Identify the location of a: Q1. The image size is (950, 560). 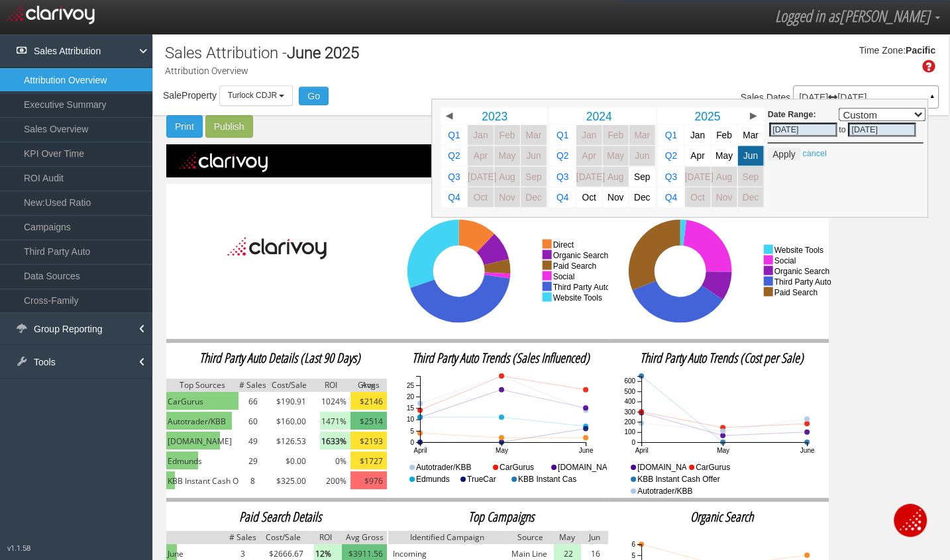
(562, 135).